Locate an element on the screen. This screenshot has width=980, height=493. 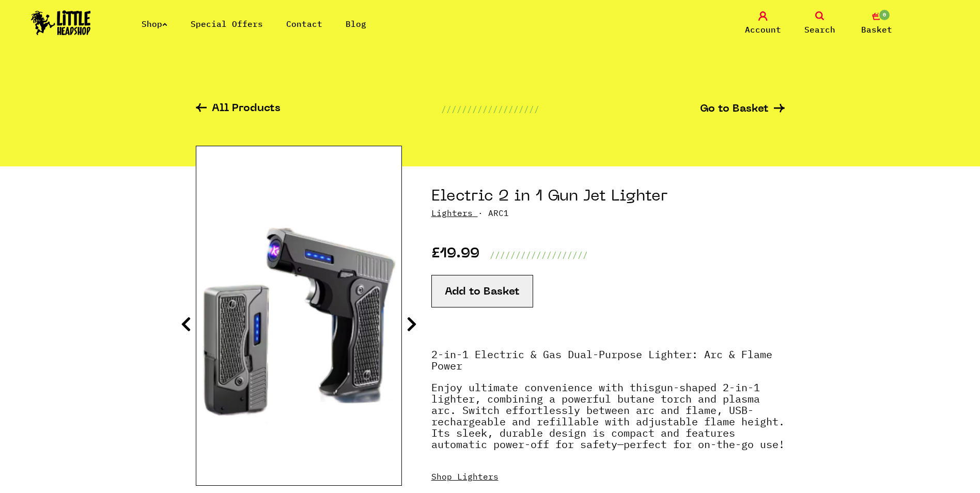
p: Enjoy ultimate convenience with this , combining a powerful butane torch and plasma arc. Switch e... is located at coordinates (608, 421).